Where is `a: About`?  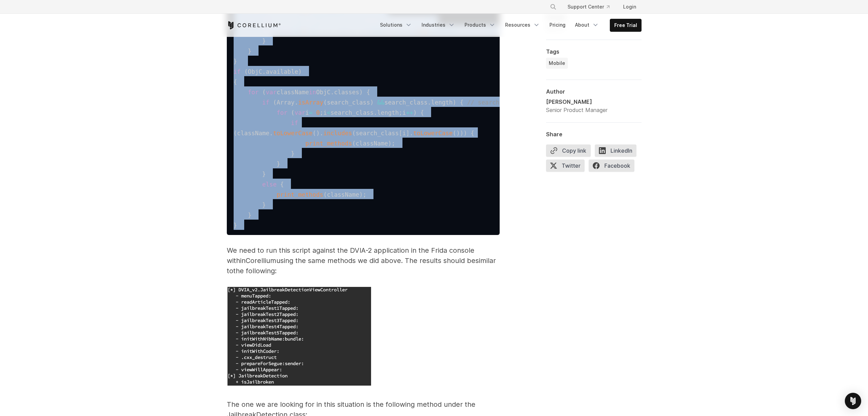 a: About is located at coordinates (587, 25).